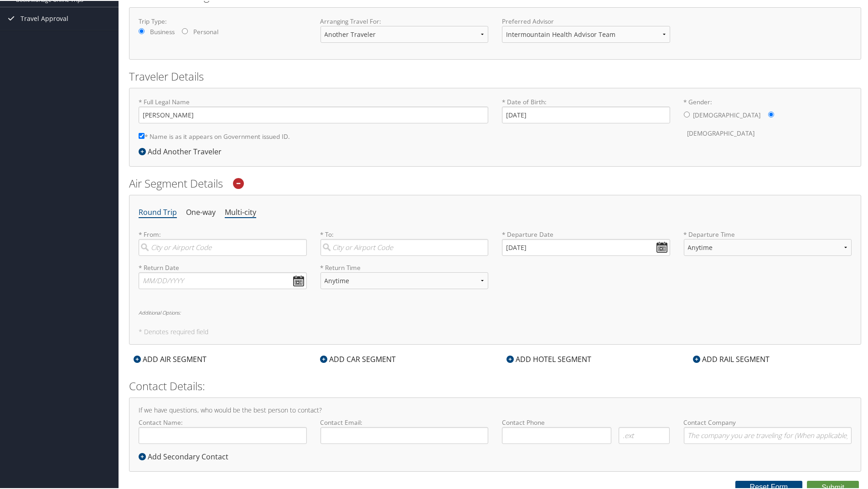  What do you see at coordinates (767, 430) in the screenshot?
I see `label: Contact Company` at bounding box center [767, 430].